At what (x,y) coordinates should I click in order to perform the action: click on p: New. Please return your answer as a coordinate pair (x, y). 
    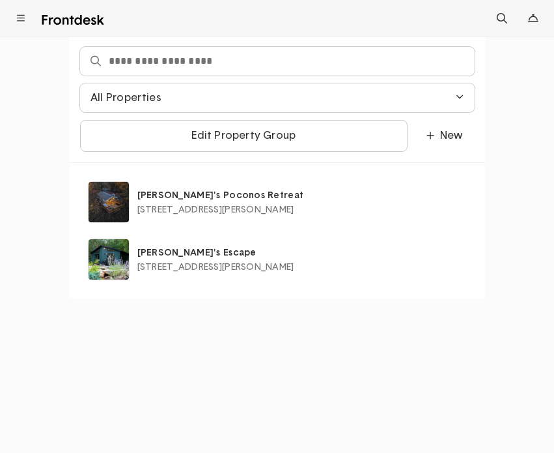
    Looking at the image, I should click on (445, 136).